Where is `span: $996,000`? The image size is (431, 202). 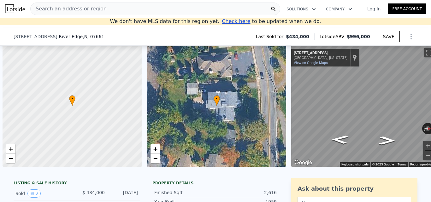
span: $996,000 is located at coordinates (359, 37).